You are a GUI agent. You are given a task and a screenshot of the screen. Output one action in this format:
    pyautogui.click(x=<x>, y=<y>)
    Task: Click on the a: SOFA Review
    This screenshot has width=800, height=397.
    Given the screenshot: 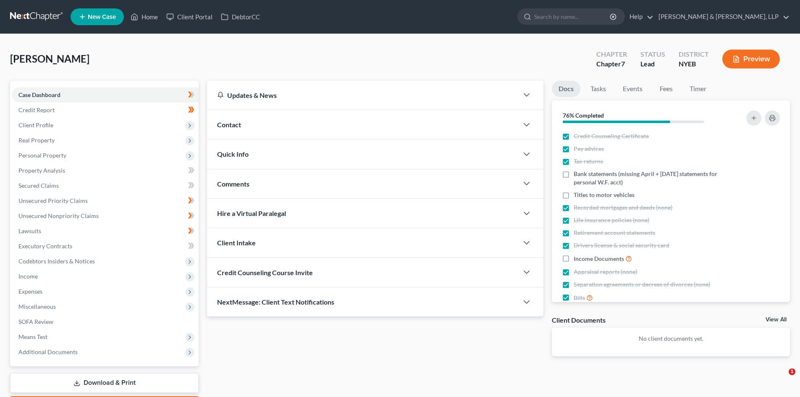 What is the action you would take?
    pyautogui.click(x=105, y=322)
    